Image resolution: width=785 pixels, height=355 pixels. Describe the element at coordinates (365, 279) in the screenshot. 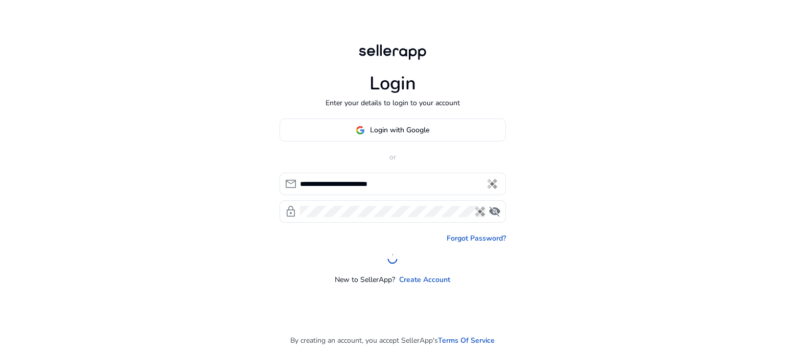

I see `p: New to SellerApp?` at that location.